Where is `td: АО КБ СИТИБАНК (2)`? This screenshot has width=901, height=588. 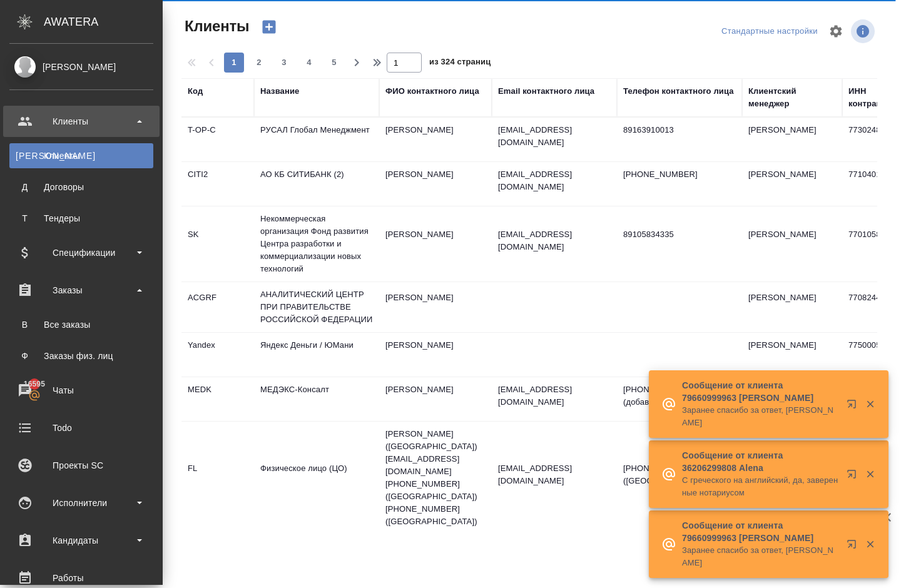 td: АО КБ СИТИБАНК (2) is located at coordinates (317, 184).